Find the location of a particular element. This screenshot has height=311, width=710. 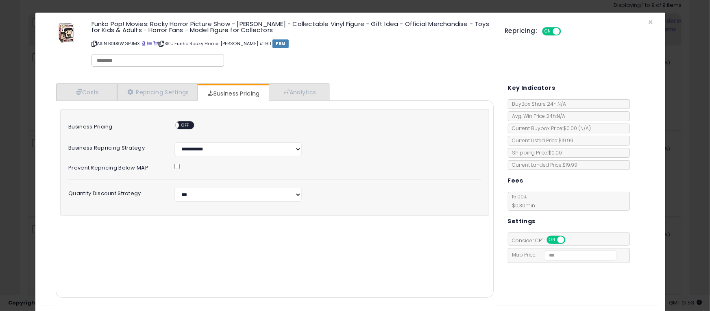

span: $0.00 is located at coordinates (577, 128).